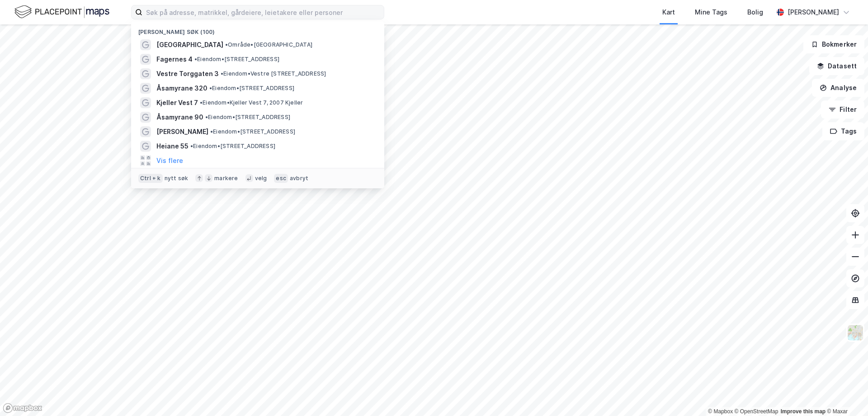  Describe the element at coordinates (803, 411) in the screenshot. I see `a: Improve this map` at that location.